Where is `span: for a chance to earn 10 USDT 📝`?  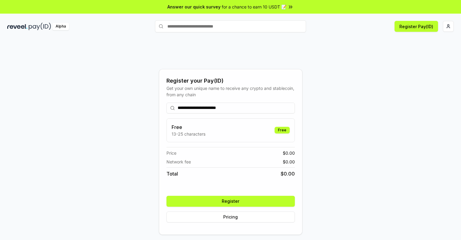 span: for a chance to earn 10 USDT 📝 is located at coordinates (254, 7).